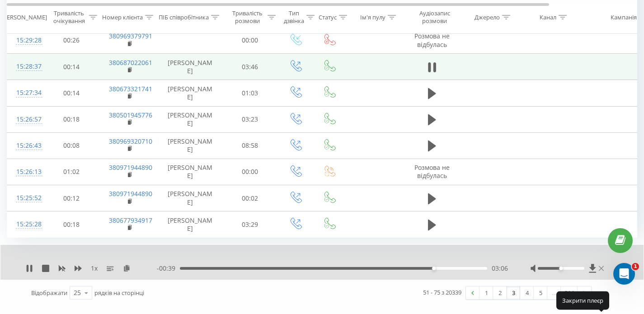 Image resolution: width=644 pixels, height=314 pixels. Describe the element at coordinates (25, 224) in the screenshot. I see `div: 15:25:28` at that location.